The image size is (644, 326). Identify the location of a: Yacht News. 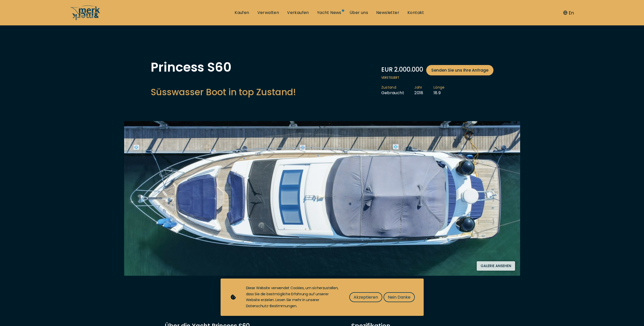
(329, 12).